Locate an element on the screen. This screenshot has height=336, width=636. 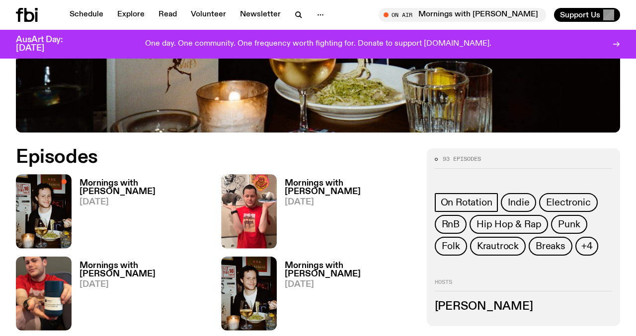
span: Hip Hop & Rap is located at coordinates (509, 225).